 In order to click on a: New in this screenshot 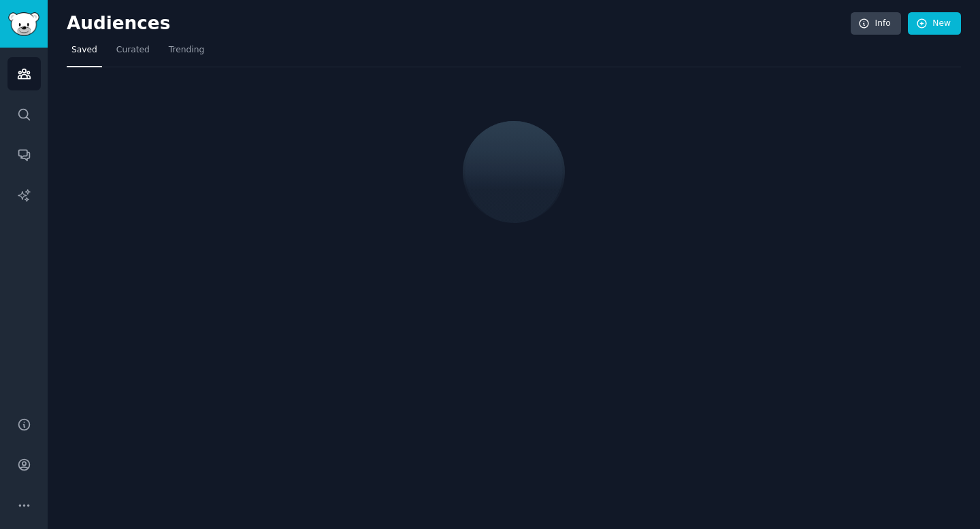, I will do `click(935, 23)`.